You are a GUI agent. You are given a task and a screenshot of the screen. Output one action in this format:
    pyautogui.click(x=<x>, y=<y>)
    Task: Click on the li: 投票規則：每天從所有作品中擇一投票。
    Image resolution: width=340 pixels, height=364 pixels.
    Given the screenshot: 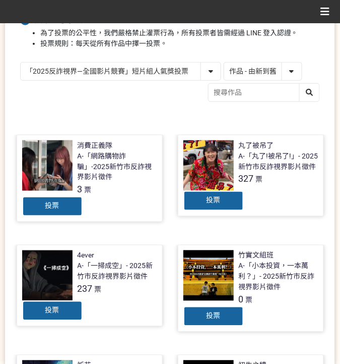 What is the action you would take?
    pyautogui.click(x=180, y=43)
    